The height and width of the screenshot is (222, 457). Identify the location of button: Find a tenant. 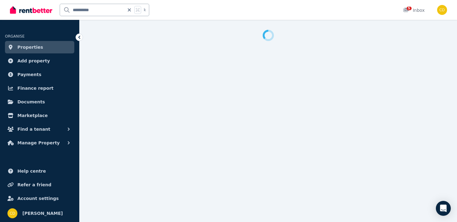
(40, 129).